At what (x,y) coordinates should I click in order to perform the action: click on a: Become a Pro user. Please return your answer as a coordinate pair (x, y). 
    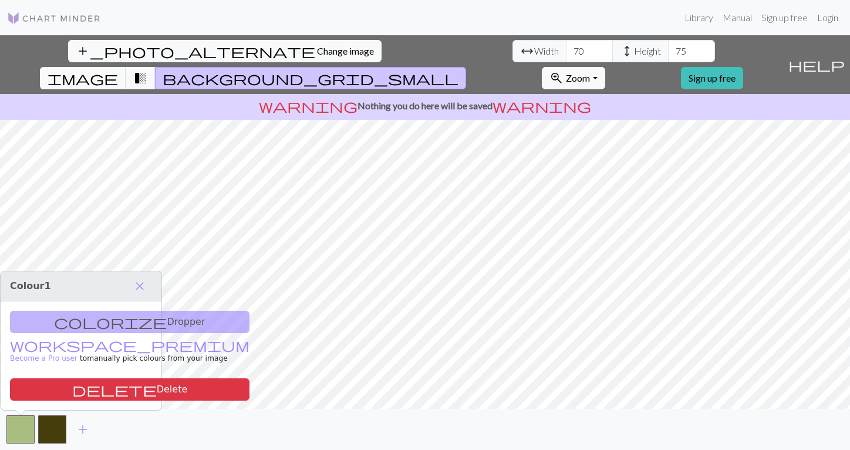
    Looking at the image, I should click on (130, 352).